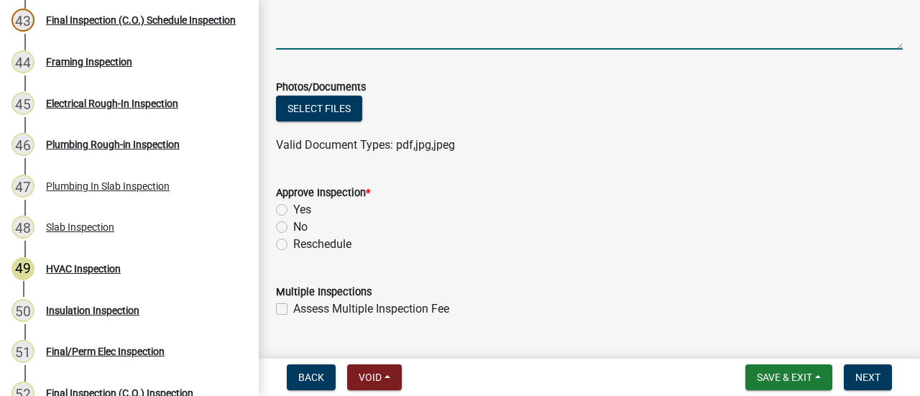 The height and width of the screenshot is (396, 920). Describe the element at coordinates (323, 193) in the screenshot. I see `label: Approve Inspection` at that location.